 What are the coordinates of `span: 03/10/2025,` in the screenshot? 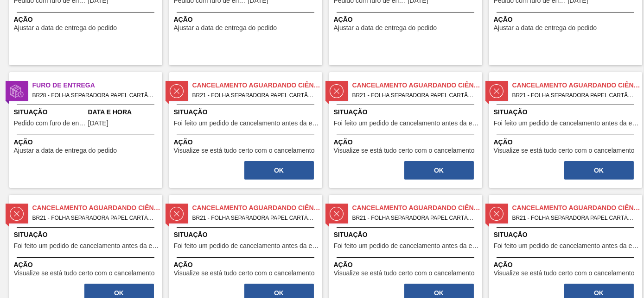 It's located at (98, 123).